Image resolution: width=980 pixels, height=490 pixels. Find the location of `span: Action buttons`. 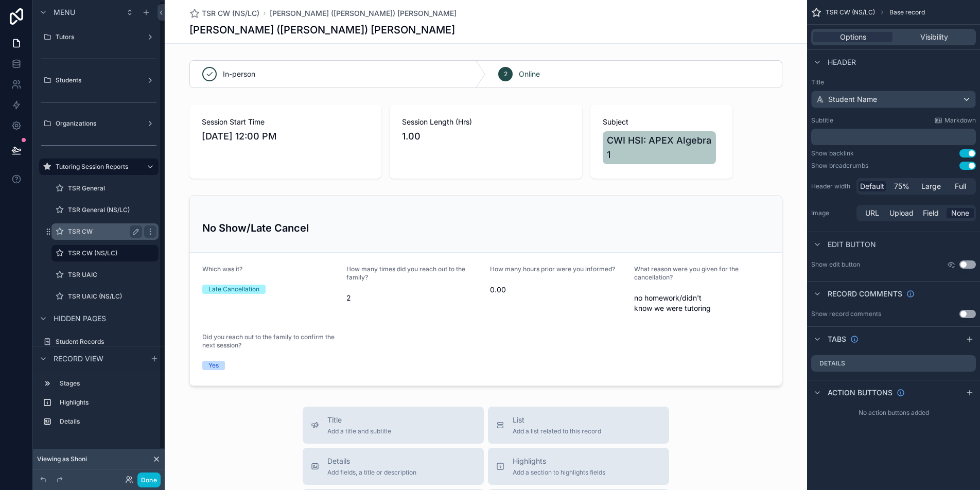

span: Action buttons is located at coordinates (860, 393).